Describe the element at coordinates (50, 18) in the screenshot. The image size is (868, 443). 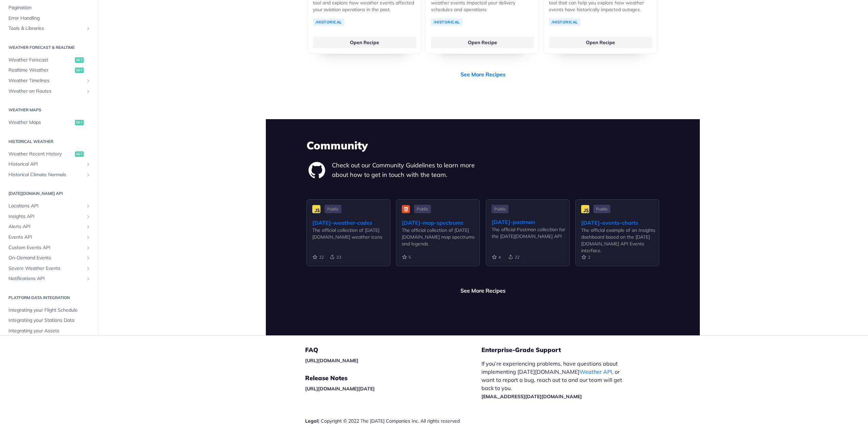
I see `span: Error Handling` at that location.